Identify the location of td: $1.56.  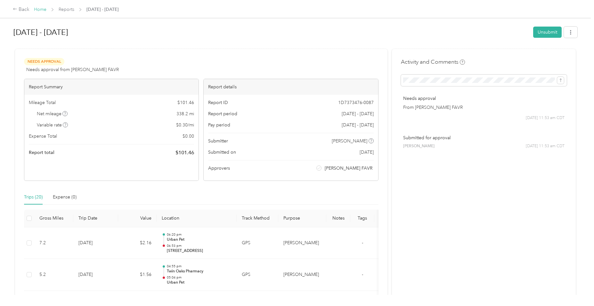
(137, 275).